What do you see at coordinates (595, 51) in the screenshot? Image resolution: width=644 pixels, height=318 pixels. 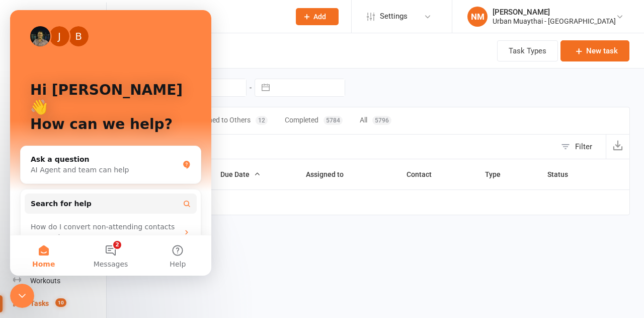 I see `button: New task` at bounding box center [595, 51].